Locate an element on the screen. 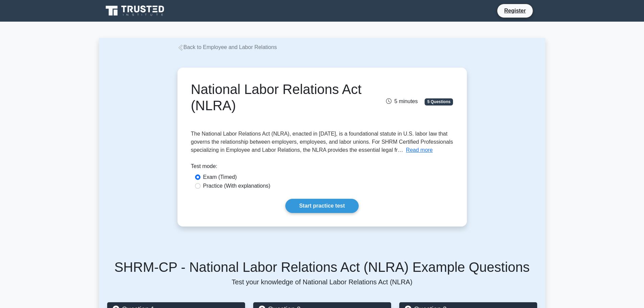  button: Read more is located at coordinates (419, 150).